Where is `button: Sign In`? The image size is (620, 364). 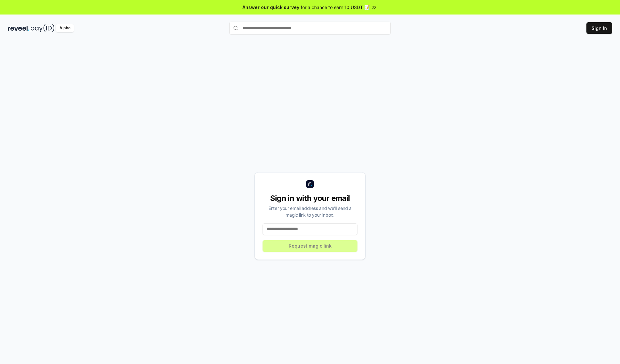 button: Sign In is located at coordinates (599, 28).